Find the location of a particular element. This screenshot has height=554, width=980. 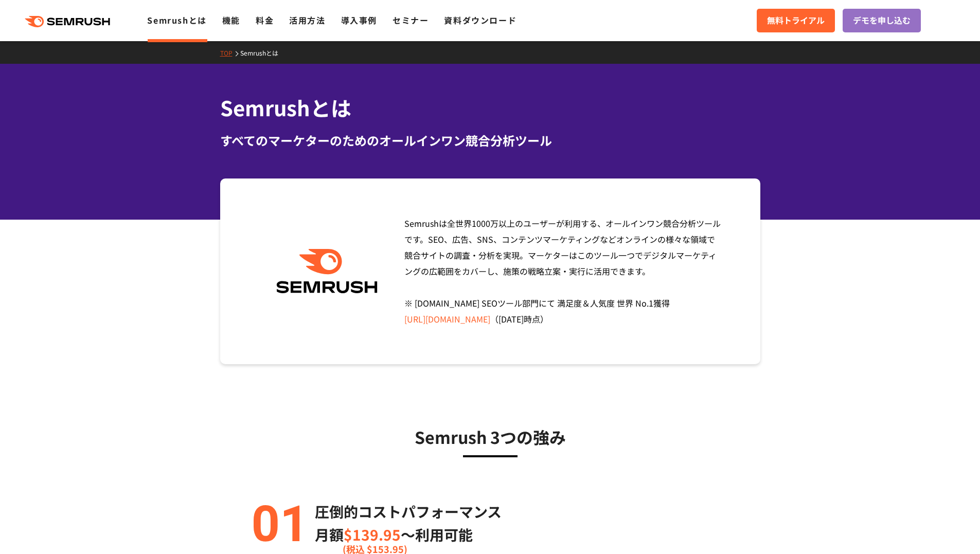

img: Semrush is located at coordinates (326, 271).